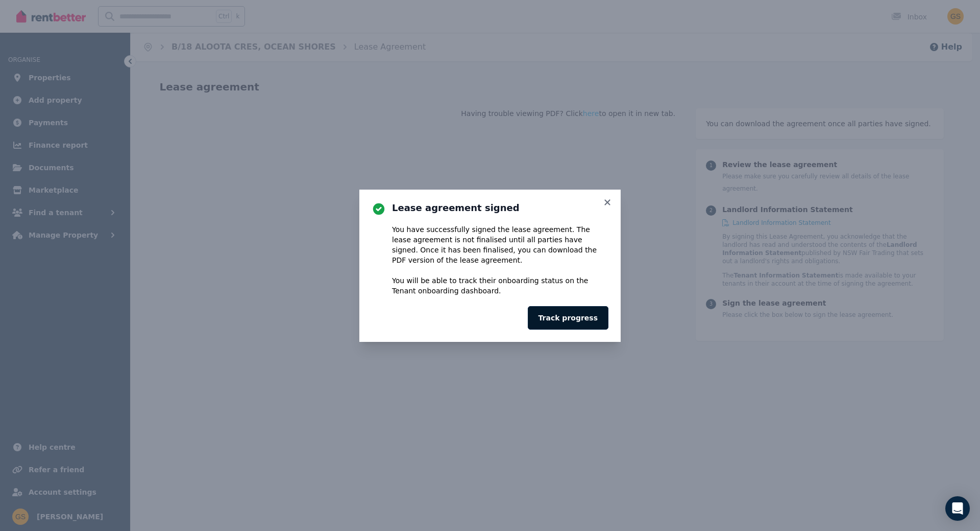 The width and height of the screenshot is (980, 531). What do you see at coordinates (958, 509) in the screenshot?
I see `div: Open Intercom Messenger` at bounding box center [958, 509].